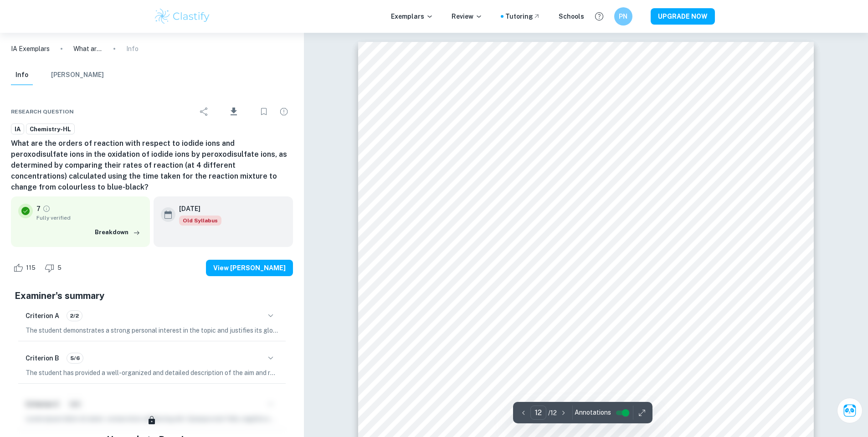  What do you see at coordinates (38, 209) in the screenshot?
I see `p: 7` at bounding box center [38, 209].